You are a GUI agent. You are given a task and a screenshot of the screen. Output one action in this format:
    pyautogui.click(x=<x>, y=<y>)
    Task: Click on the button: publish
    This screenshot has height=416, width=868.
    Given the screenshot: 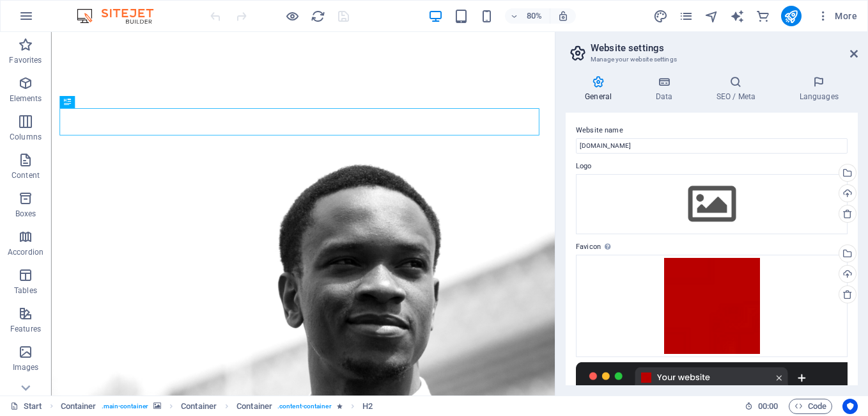 What is the action you would take?
    pyautogui.click(x=792, y=16)
    